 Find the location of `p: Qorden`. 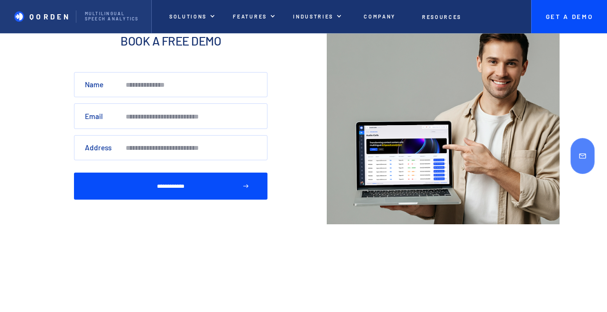

p: Qorden is located at coordinates (50, 17).